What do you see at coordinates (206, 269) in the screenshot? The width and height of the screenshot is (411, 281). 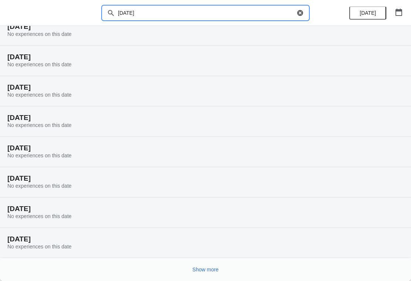 I see `button: Show more` at bounding box center [206, 269].